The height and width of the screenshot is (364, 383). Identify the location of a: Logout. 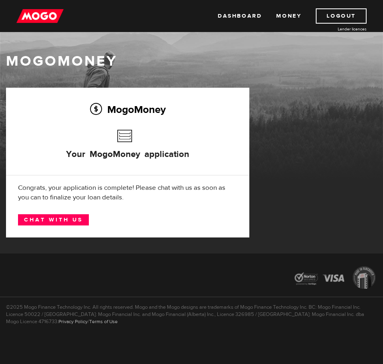
(341, 16).